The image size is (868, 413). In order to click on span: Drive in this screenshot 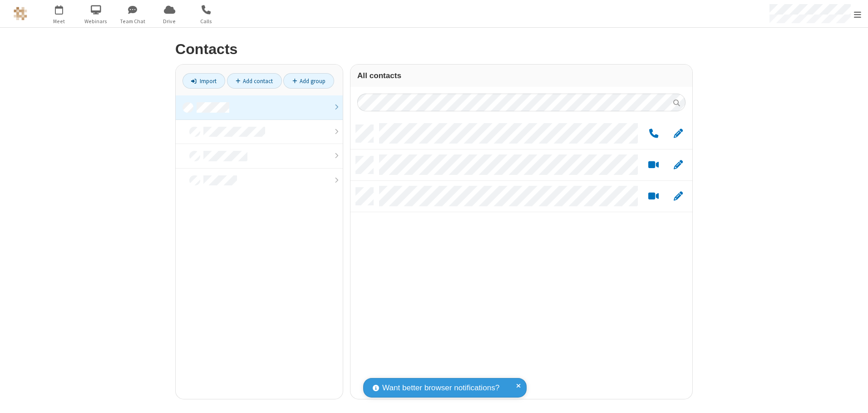, I will do `click(170, 21)`.